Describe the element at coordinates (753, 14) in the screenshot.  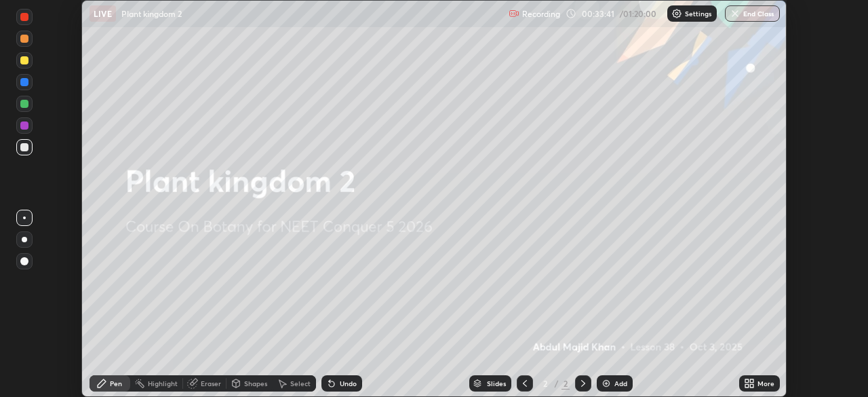
I see `button: End Class` at that location.